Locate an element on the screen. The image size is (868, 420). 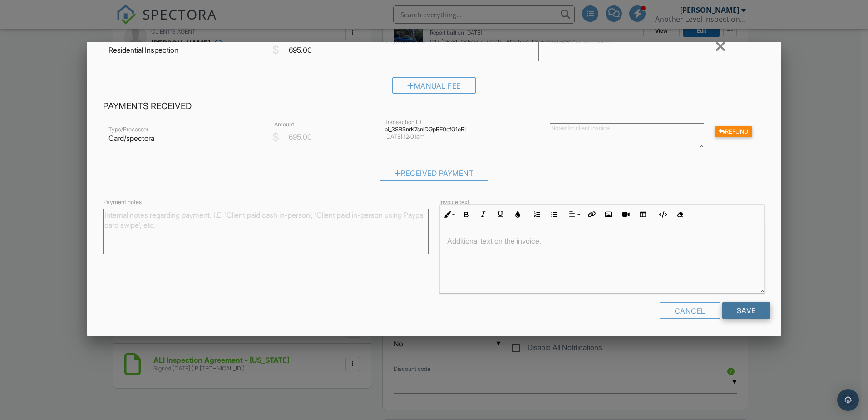
button: Bold (Ctrl+B) is located at coordinates (466, 214).